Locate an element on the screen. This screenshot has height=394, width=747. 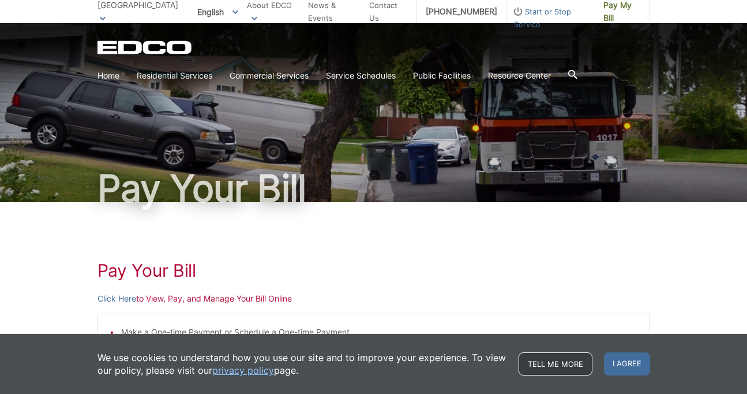
a: Resource Center is located at coordinates (519, 76).